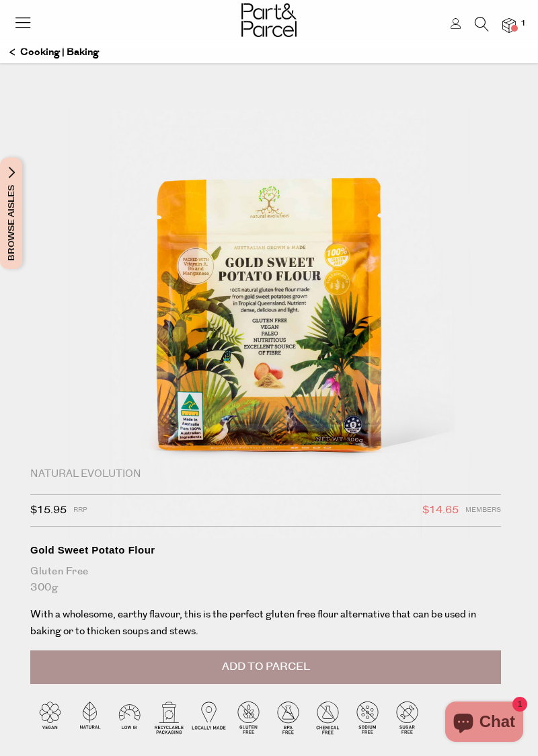  I want to click on img: P_P-ICONS-Live_Bec_V11_Sodium_Free.svg, so click(368, 717).